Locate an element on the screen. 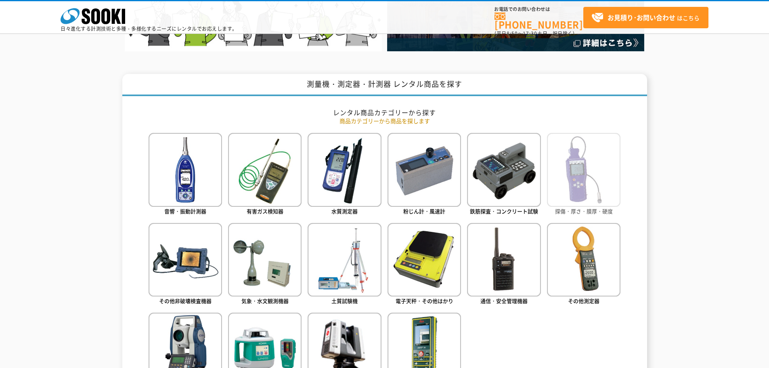 This screenshot has width=769, height=368. img: 通信・安全管理機器 is located at coordinates (503, 259).